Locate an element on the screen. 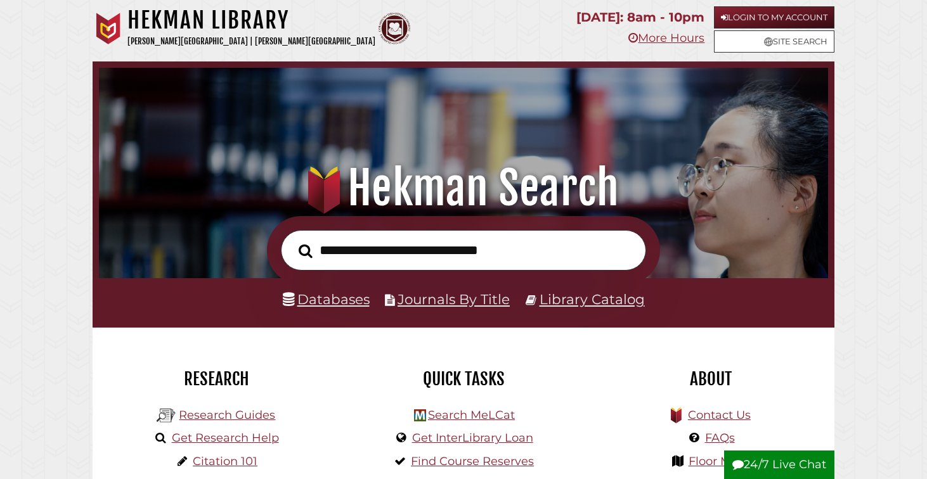 The image size is (927, 479). a: Site Search is located at coordinates (774, 41).